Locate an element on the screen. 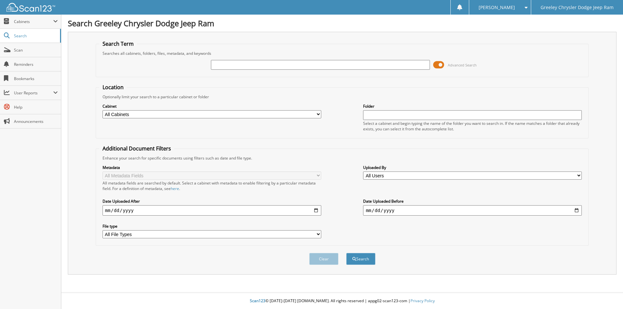 The width and height of the screenshot is (623, 309). label: Date Uploaded Before is located at coordinates (472, 201).